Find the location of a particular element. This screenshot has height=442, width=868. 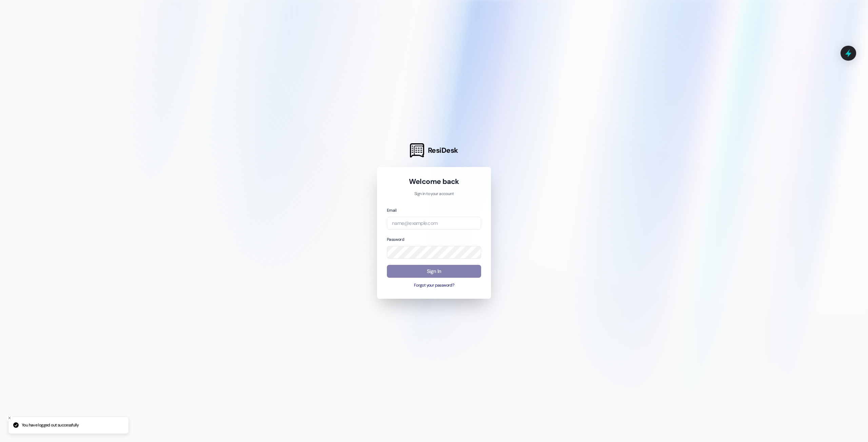

img: ResiDesk Logo is located at coordinates (417, 150).